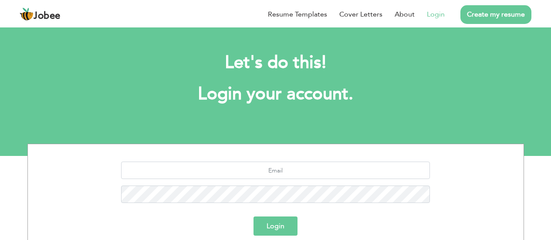 Image resolution: width=551 pixels, height=240 pixels. I want to click on h1: Login your account., so click(276, 94).